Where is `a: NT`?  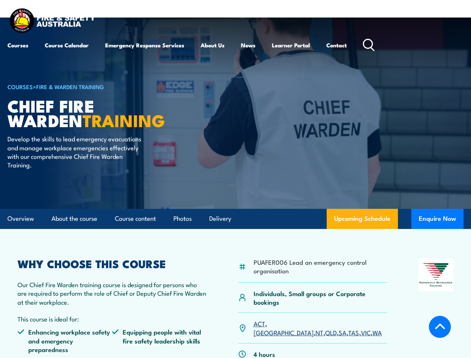
a: NT is located at coordinates (319, 332).